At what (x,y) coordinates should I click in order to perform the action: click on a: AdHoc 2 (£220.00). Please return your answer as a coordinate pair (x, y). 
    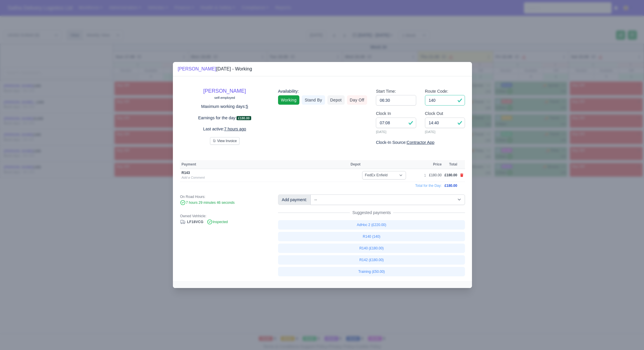
    Looking at the image, I should click on (371, 225).